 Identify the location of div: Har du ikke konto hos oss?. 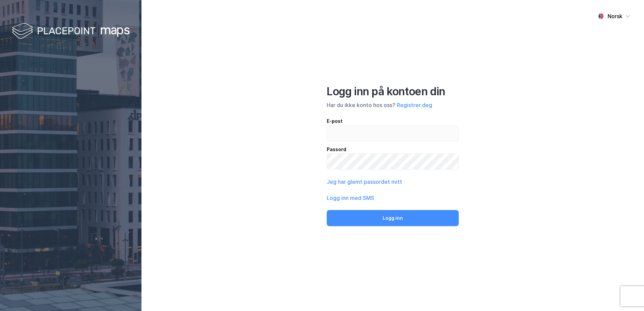
(392, 105).